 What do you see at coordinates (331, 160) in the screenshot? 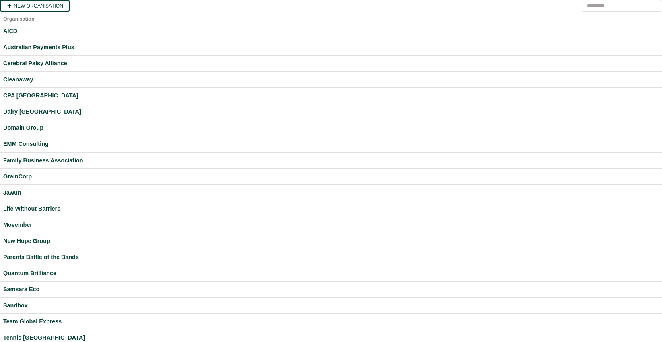
I see `a: Family Business Association` at bounding box center [331, 160].